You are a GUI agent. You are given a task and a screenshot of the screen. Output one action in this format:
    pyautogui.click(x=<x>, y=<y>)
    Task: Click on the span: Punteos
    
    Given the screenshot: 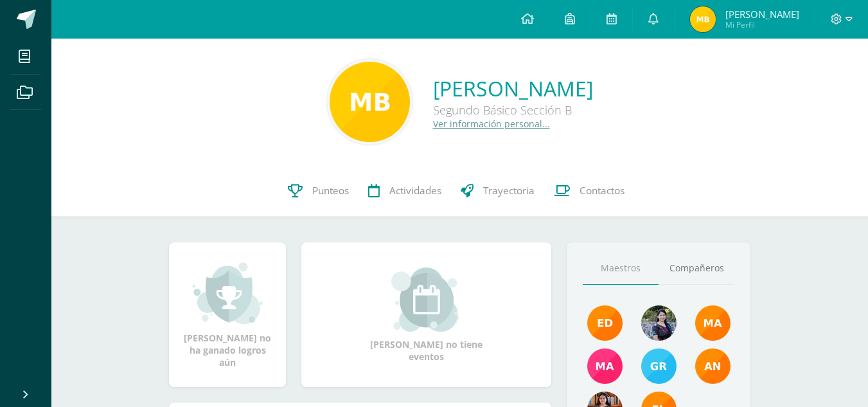 What is the action you would take?
    pyautogui.click(x=330, y=190)
    